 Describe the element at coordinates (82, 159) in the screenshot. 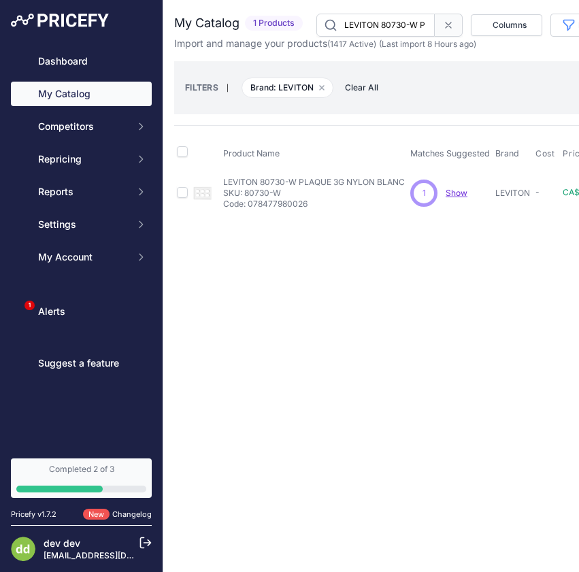

I see `span: Repricing` at that location.